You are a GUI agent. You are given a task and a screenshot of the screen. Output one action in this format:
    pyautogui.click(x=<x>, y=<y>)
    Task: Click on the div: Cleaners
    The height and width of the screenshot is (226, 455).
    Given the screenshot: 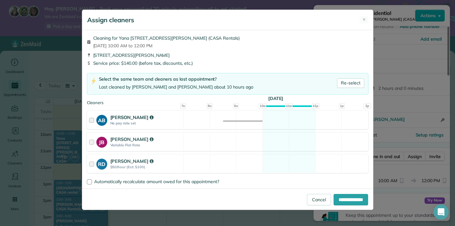 What is the action you would take?
    pyautogui.click(x=228, y=101)
    